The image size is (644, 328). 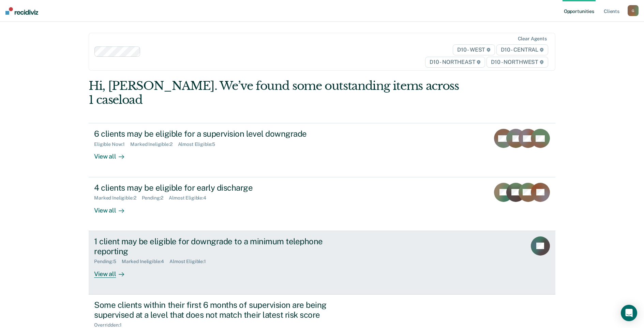 I want to click on div: Some clients within their first 6 months of supervision are being supervised at a level that does..., so click(x=214, y=309).